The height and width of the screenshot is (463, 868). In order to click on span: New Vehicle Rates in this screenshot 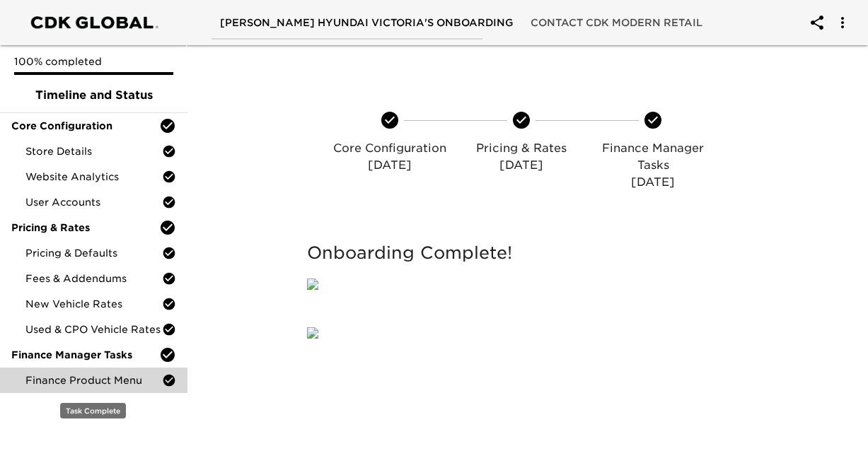, I will do `click(93, 304)`.